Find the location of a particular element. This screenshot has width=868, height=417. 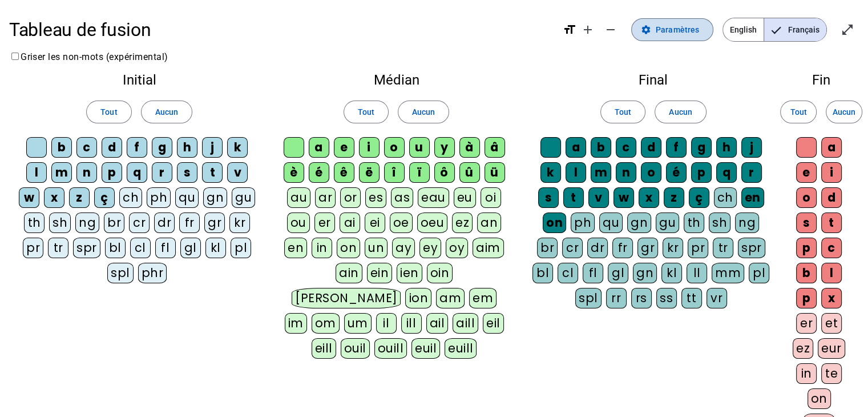

div: on is located at coordinates (348, 248).